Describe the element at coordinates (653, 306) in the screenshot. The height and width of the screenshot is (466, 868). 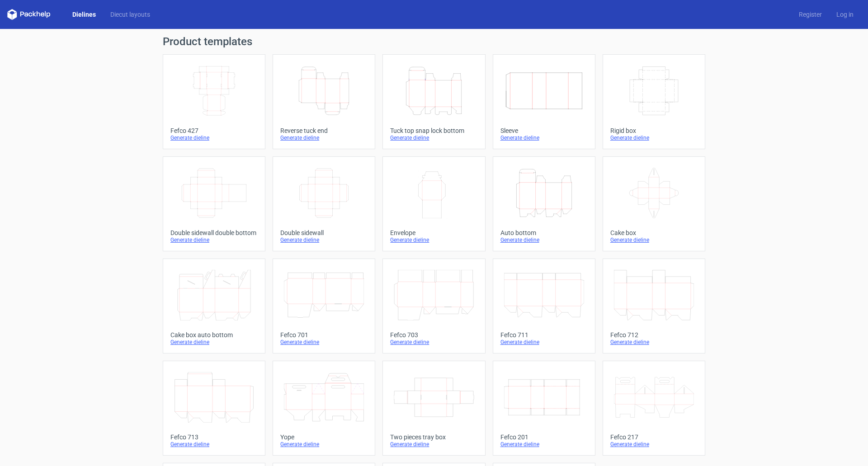
I see `a: Fefco 712Generate dieline` at that location.